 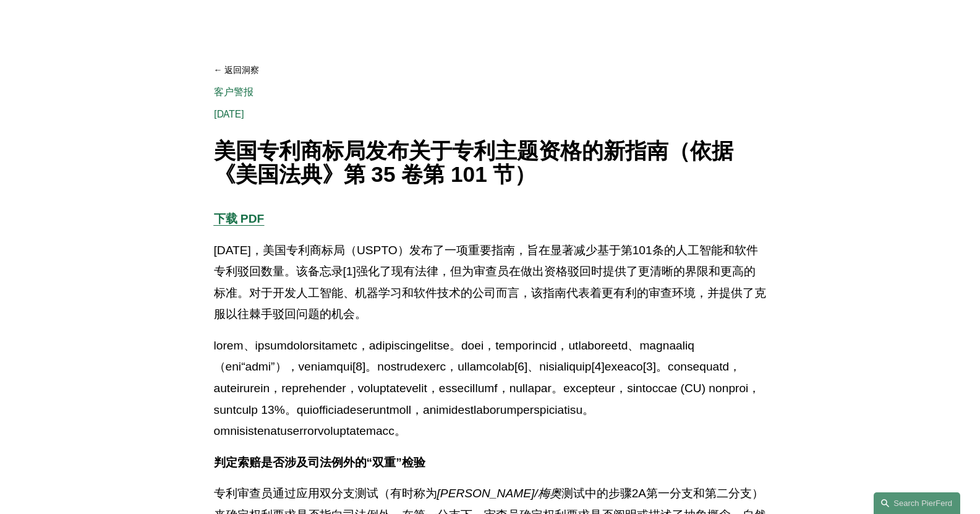 I want to click on font: 下载 PDF, so click(x=239, y=219).